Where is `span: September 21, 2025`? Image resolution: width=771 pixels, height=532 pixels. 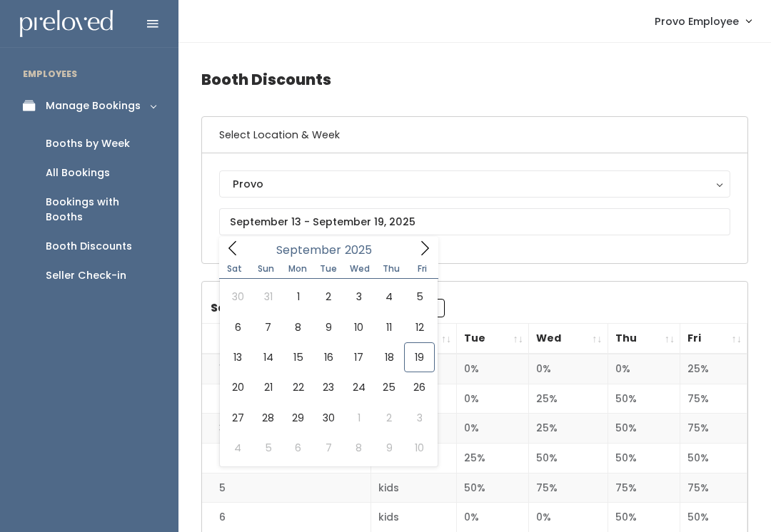
span: September 21, 2025 is located at coordinates (267, 387).